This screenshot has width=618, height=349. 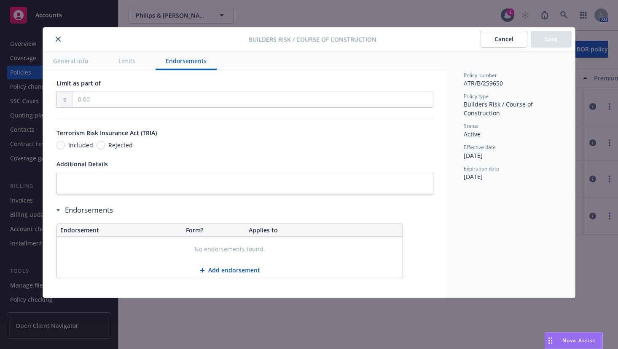 What do you see at coordinates (186, 61) in the screenshot?
I see `button: Endorsements` at bounding box center [186, 61].